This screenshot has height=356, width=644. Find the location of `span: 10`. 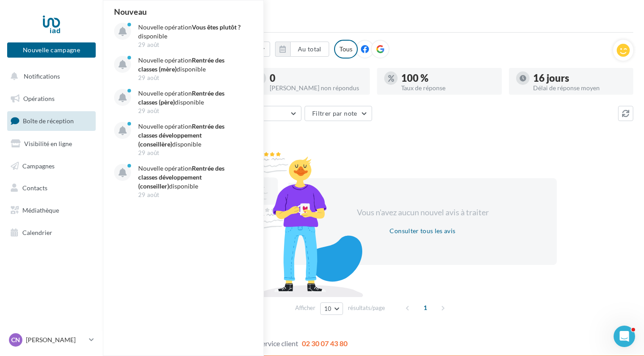

span: 10 is located at coordinates (328, 309).